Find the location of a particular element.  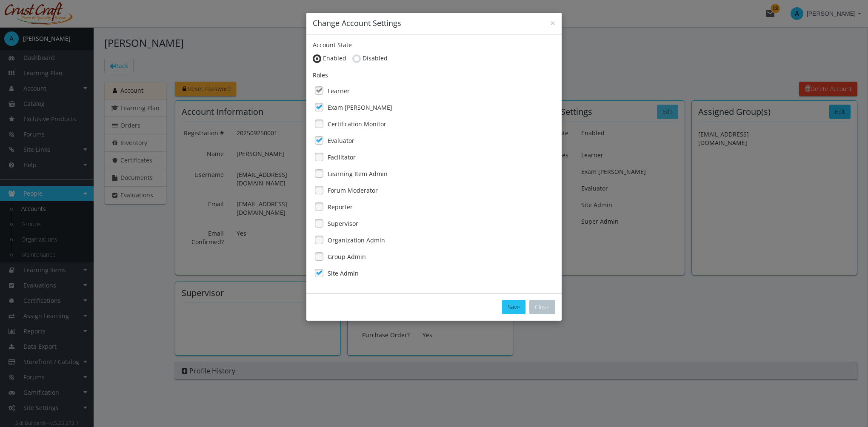

label: Reporter is located at coordinates (340, 208).